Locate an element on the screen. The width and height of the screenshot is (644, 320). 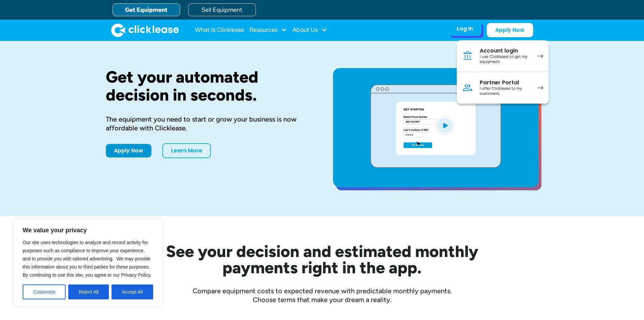
div: Compare equipment costs to expected revenue with predictable monthly payments. Choose terms that ... is located at coordinates (322, 295).